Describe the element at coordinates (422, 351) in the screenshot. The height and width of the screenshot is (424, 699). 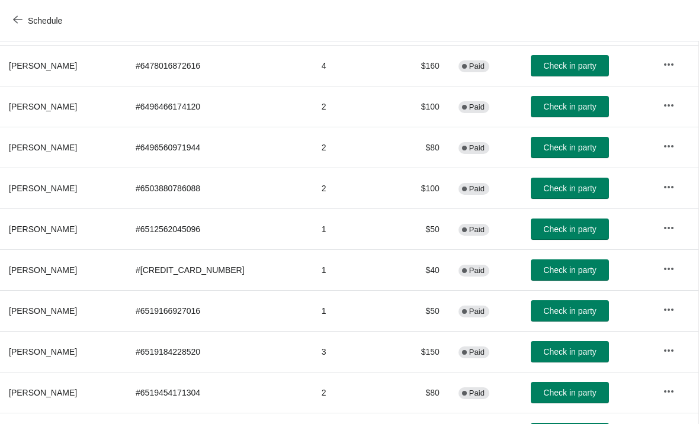
I see `td: $150` at that location.